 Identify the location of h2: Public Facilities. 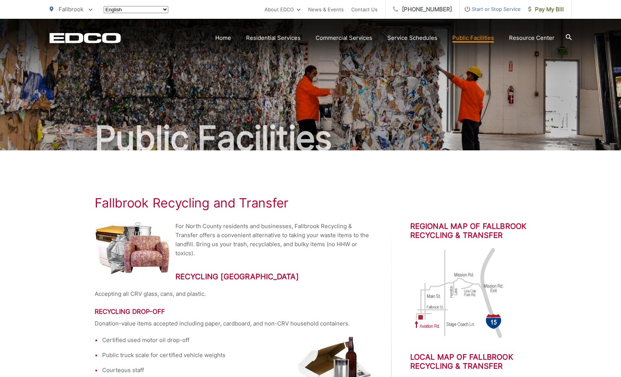
(311, 138).